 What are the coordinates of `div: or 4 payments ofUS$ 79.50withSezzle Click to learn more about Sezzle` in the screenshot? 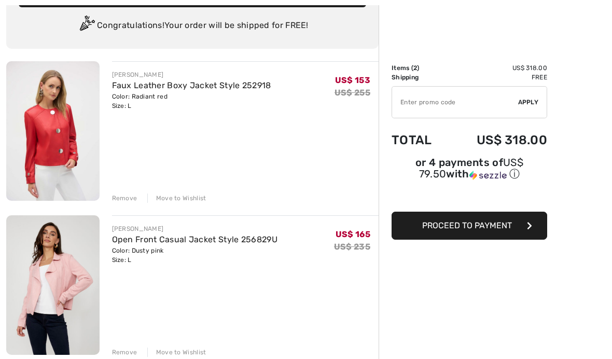 It's located at (469, 171).